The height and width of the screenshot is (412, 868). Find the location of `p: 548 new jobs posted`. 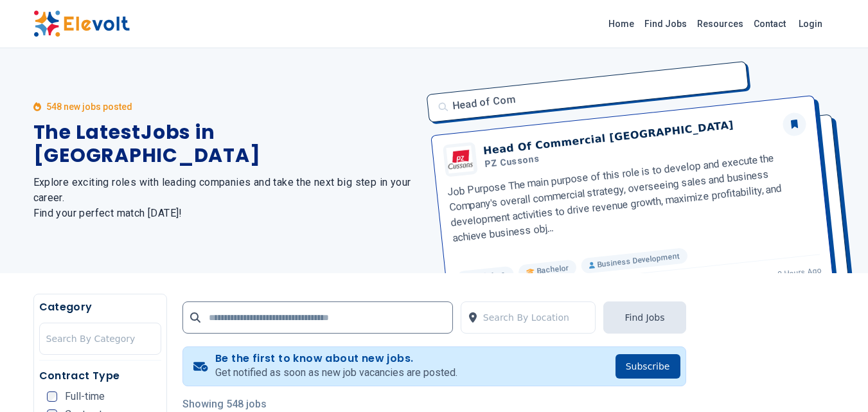

p: 548 new jobs posted is located at coordinates (89, 107).